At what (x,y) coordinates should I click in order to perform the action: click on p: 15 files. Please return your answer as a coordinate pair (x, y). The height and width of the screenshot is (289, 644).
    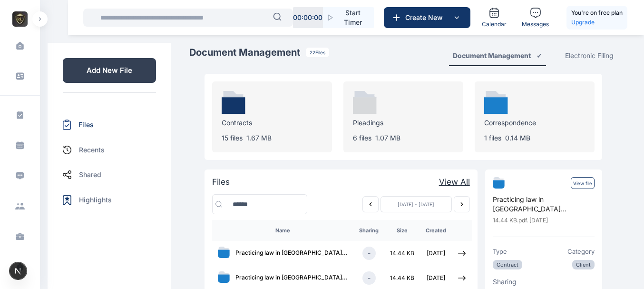
    Looking at the image, I should click on (232, 138).